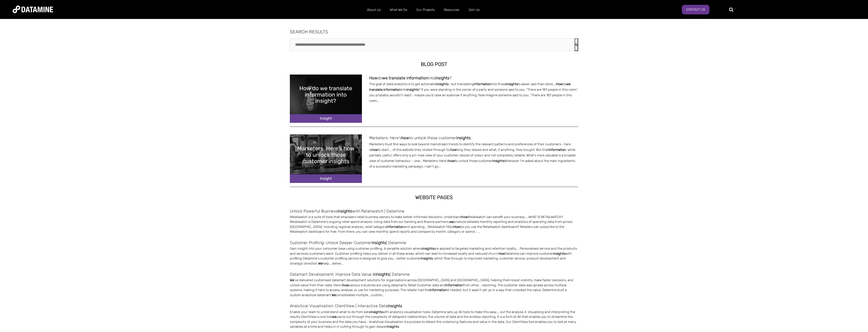 The height and width of the screenshot is (332, 868). I want to click on input: This is a search field with an auto-suggest feature attached., so click(432, 44).